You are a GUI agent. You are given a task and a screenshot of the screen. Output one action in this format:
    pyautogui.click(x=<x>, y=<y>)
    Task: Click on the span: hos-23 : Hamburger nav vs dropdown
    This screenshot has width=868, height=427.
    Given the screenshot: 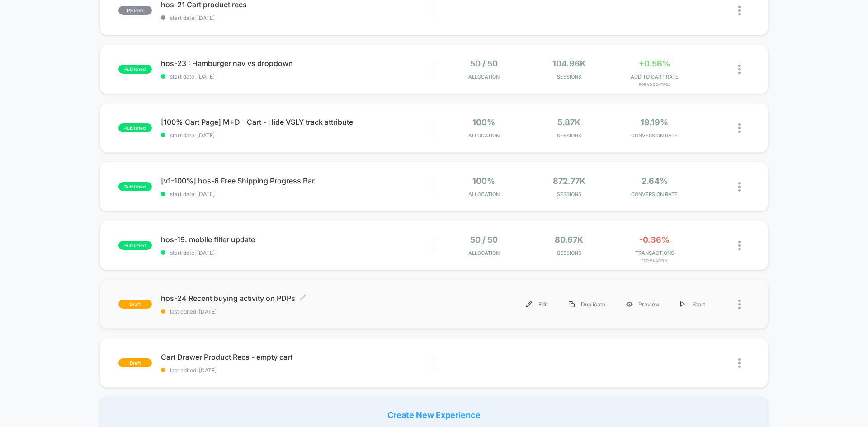 What is the action you would take?
    pyautogui.click(x=297, y=64)
    